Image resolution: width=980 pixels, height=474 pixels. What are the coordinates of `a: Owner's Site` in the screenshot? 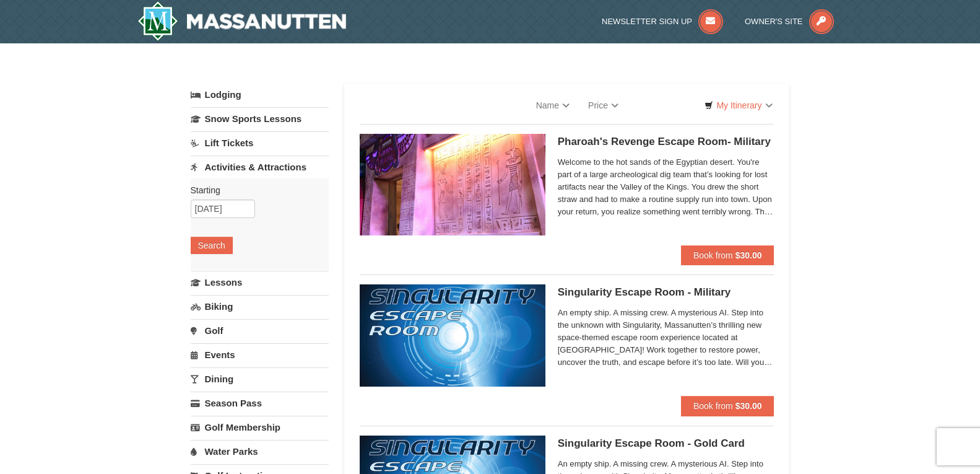 It's located at (789, 21).